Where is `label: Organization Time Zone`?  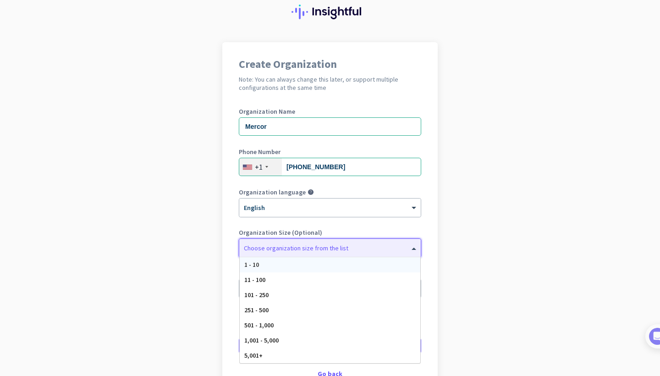
label: Organization Time Zone is located at coordinates (330, 273).